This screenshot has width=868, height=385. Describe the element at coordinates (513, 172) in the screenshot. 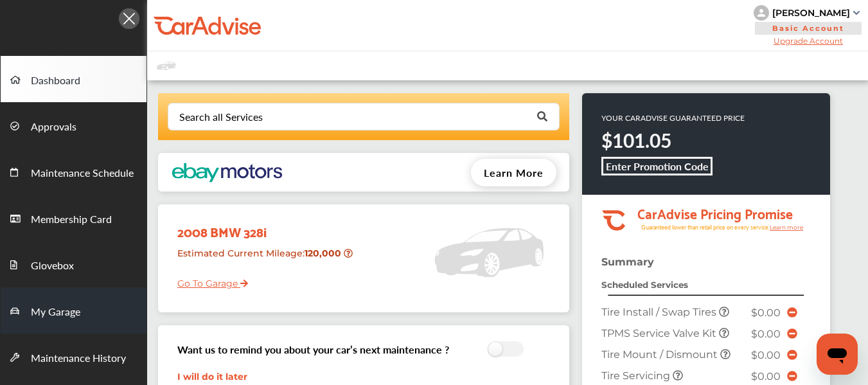

I see `span: Learn More` at that location.